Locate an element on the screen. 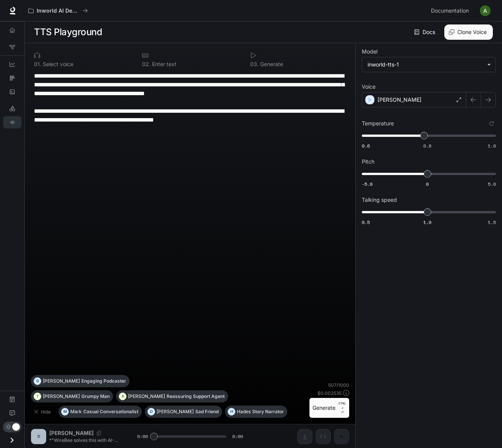 The height and width of the screenshot is (448, 502). p: 0 2 . is located at coordinates (146, 64).